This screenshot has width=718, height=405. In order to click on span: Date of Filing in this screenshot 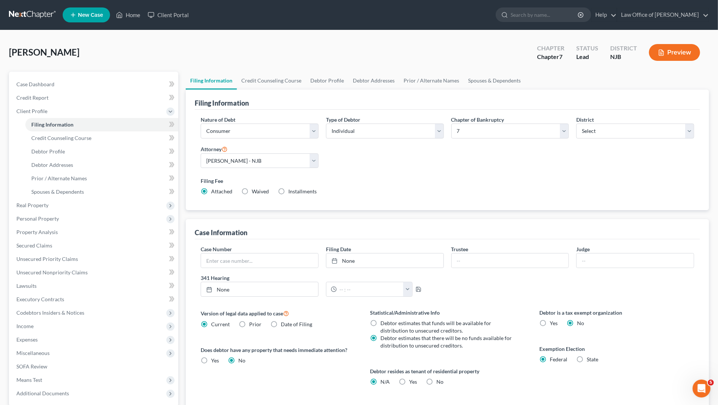, I will do `click(296, 324)`.